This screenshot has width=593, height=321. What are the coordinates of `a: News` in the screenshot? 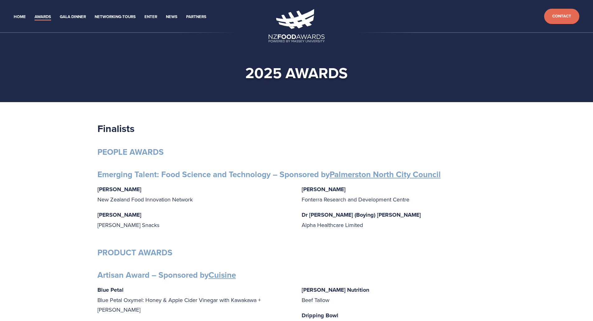 It's located at (172, 17).